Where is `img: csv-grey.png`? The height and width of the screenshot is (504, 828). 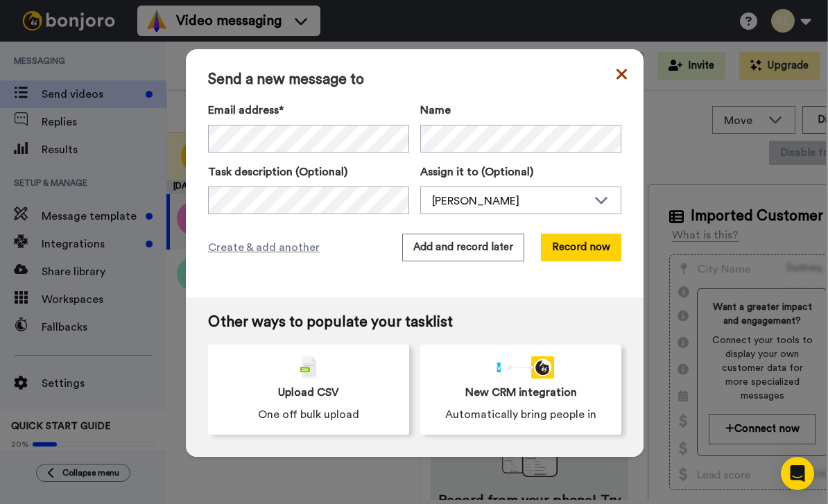 img: csv-grey.png is located at coordinates (309, 367).